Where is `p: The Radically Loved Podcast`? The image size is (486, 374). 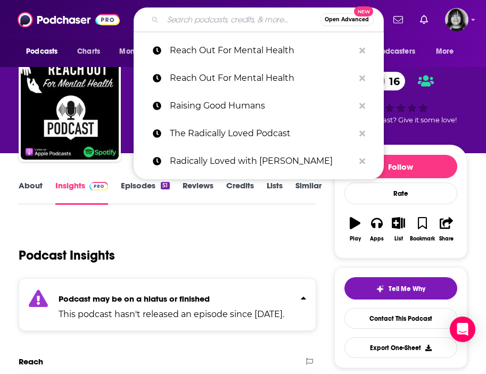
p: The Radically Loved Podcast is located at coordinates (262, 134).